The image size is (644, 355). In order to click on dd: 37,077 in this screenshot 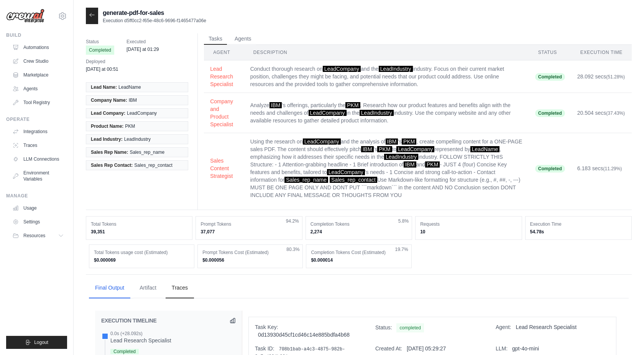, I will do `click(249, 232)`.